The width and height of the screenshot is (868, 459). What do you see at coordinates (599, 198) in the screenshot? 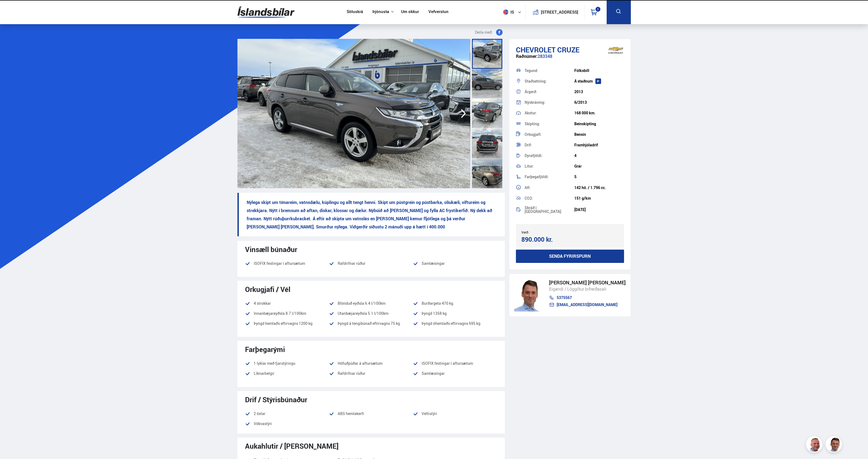
I see `div: 151 g/km` at bounding box center [599, 198].